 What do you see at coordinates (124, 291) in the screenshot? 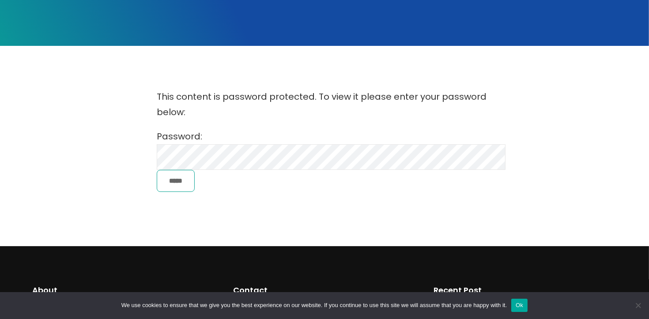
I see `h2: About` at bounding box center [124, 291].